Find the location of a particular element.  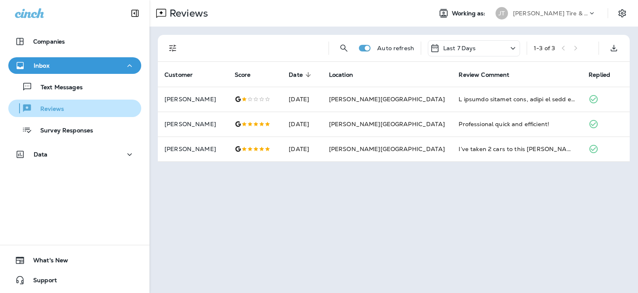

span: Working as: is located at coordinates (469, 13).